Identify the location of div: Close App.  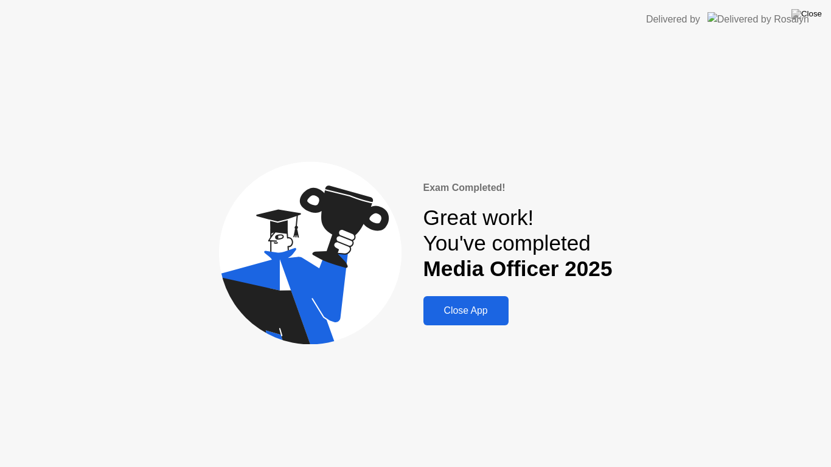
(466, 311).